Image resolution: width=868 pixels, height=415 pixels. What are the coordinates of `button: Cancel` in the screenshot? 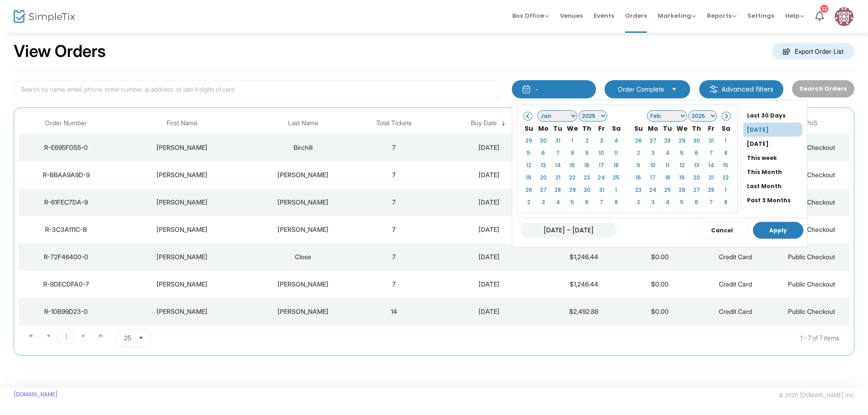 It's located at (722, 230).